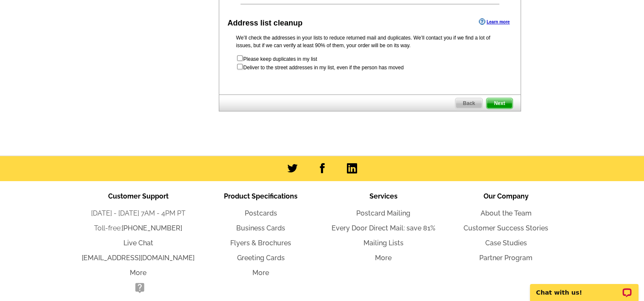 This screenshot has width=644, height=301. What do you see at coordinates (103, 19) in the screenshot?
I see `button: Open LiveChat chat widget` at bounding box center [103, 19].